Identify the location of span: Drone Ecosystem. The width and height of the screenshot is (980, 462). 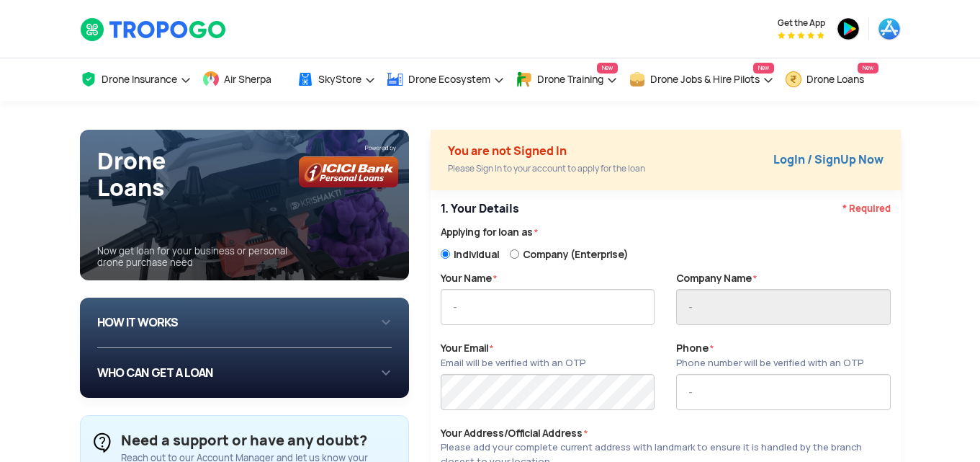
(450, 79).